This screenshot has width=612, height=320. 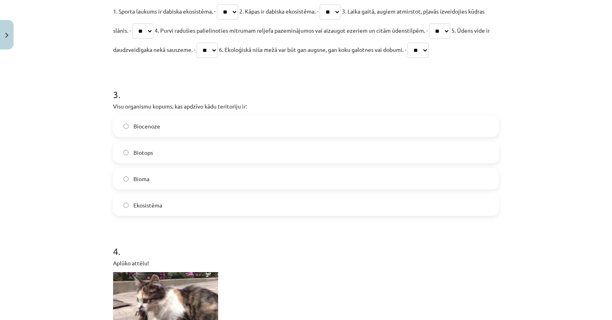 What do you see at coordinates (126, 179) in the screenshot?
I see `input: Bioma` at bounding box center [126, 179].